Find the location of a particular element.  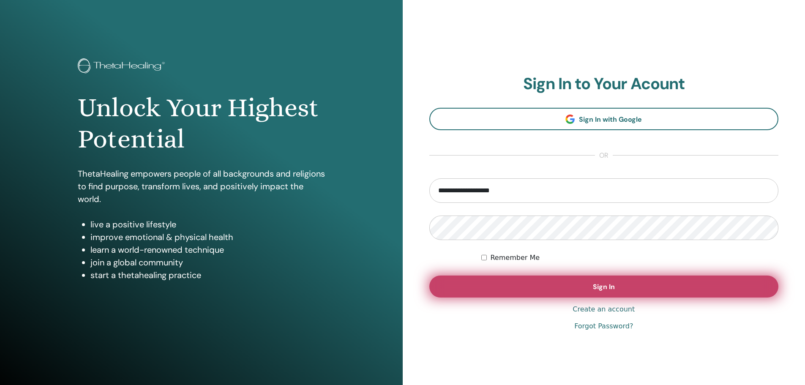

h2: Sign In to Your Acount is located at coordinates (604, 84).